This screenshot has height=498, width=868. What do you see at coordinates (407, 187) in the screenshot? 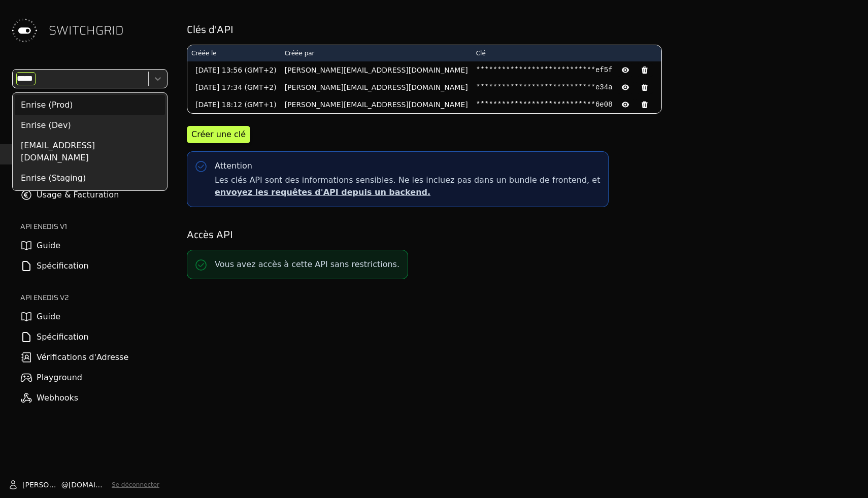
I see `span: Les clés API sont des informations sensibles. Ne les incluez pas dans un bundle de frontend, et` at bounding box center [407, 187].